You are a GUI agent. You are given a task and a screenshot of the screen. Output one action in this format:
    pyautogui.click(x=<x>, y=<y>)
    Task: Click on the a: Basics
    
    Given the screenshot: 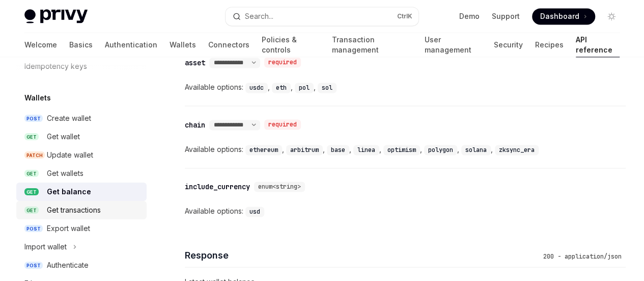 What is the action you would take?
    pyautogui.click(x=81, y=45)
    